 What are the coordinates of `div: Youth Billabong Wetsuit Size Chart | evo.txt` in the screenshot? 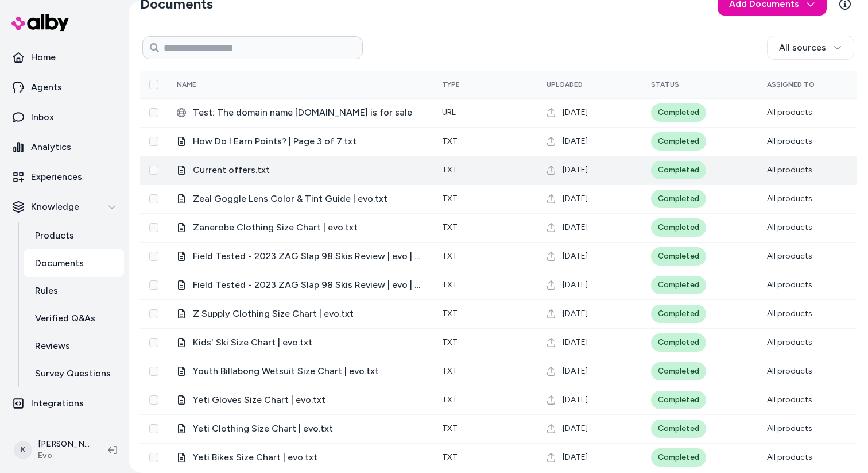 It's located at (300, 371).